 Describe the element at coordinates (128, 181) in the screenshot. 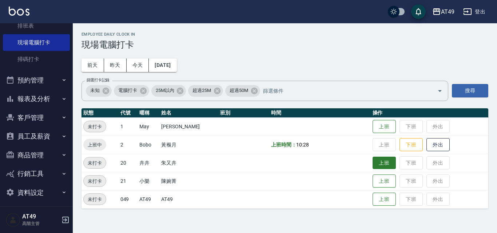

I see `td: 21` at that location.